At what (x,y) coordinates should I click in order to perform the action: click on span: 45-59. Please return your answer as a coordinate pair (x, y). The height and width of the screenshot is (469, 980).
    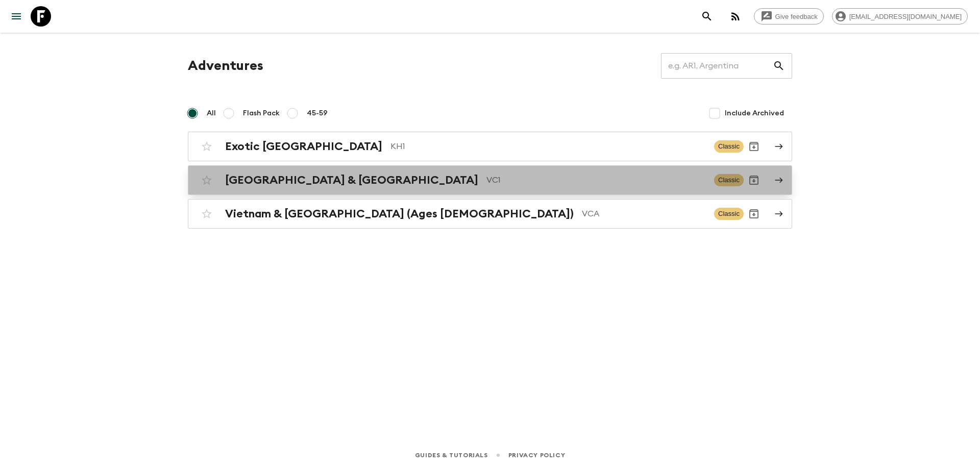
    Looking at the image, I should click on (317, 113).